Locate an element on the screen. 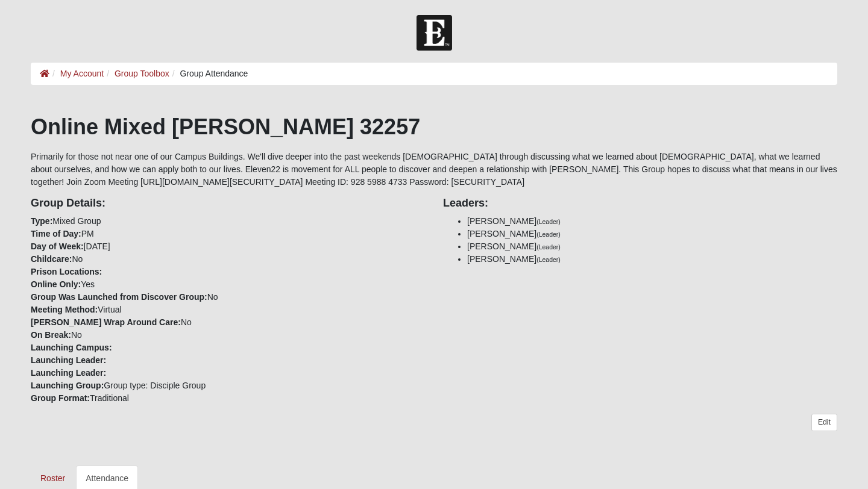 This screenshot has width=868, height=489. strong: Prison Locations: is located at coordinates (67, 271).